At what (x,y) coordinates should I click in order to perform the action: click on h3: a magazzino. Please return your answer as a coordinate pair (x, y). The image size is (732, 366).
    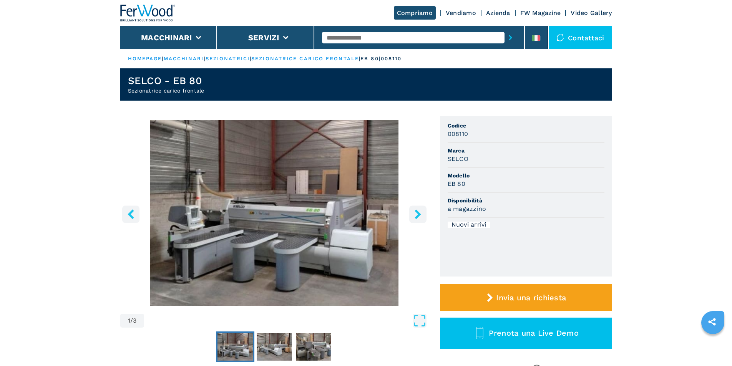
    Looking at the image, I should click on (467, 209).